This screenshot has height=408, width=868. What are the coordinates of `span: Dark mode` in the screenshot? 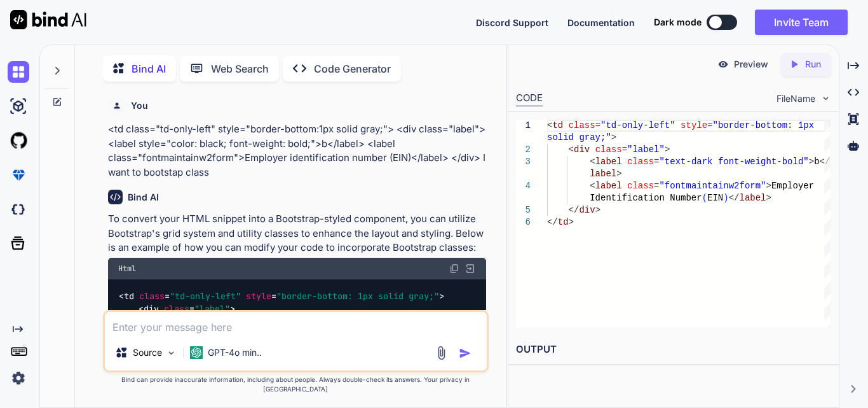 It's located at (677, 23).